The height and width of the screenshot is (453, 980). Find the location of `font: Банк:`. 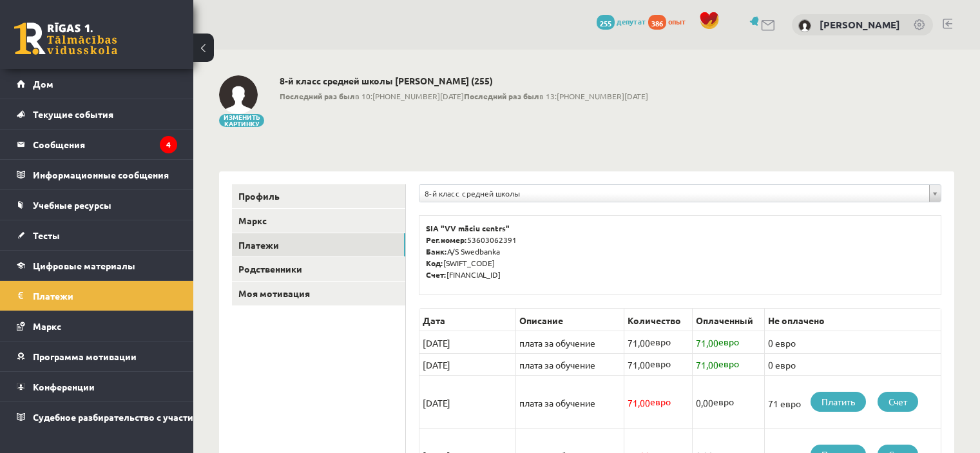

font: Банк: is located at coordinates (436, 252).